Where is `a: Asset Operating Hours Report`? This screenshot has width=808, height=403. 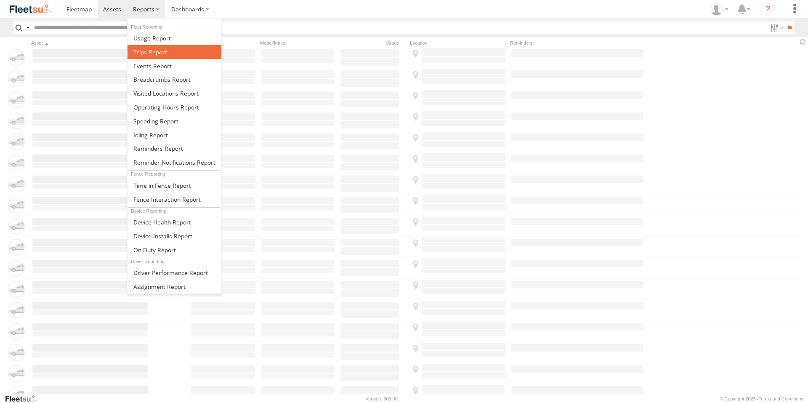 a: Asset Operating Hours Report is located at coordinates (174, 107).